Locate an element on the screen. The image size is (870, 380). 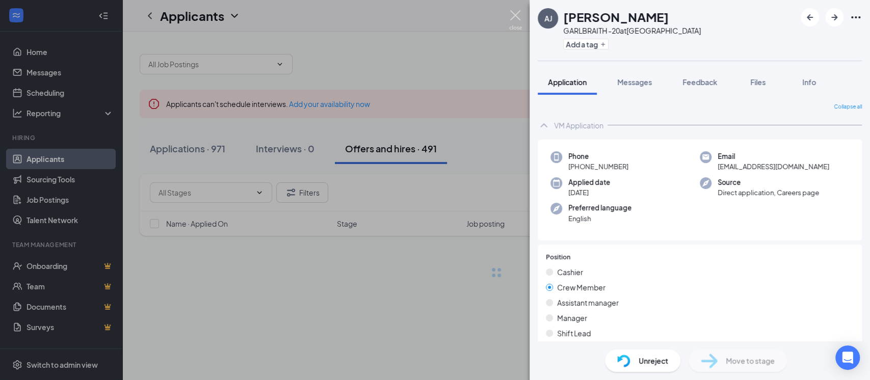
span: Email is located at coordinates (773, 156).